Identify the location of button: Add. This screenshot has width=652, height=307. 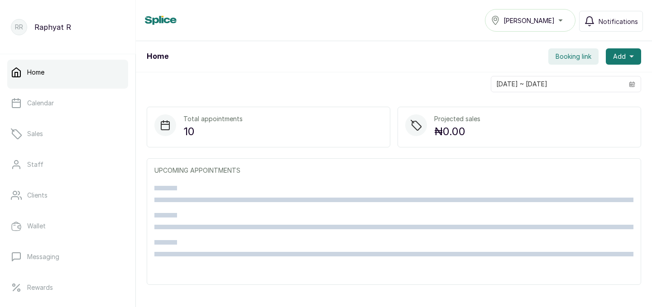
(623, 57).